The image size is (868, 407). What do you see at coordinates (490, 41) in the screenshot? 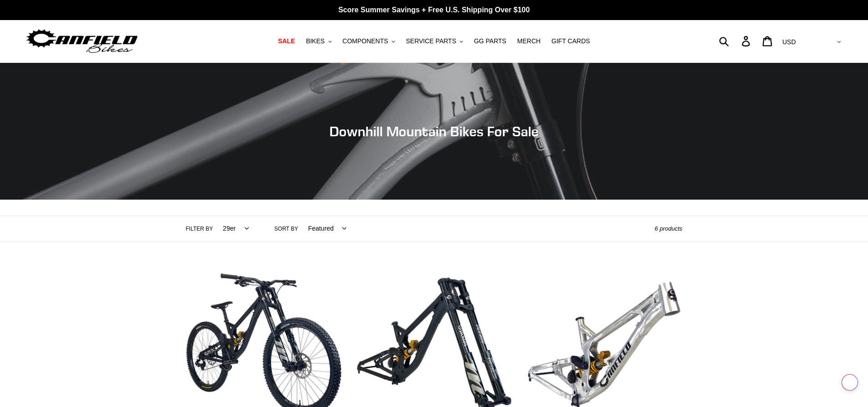
I see `a: GG PARTS` at bounding box center [490, 41].